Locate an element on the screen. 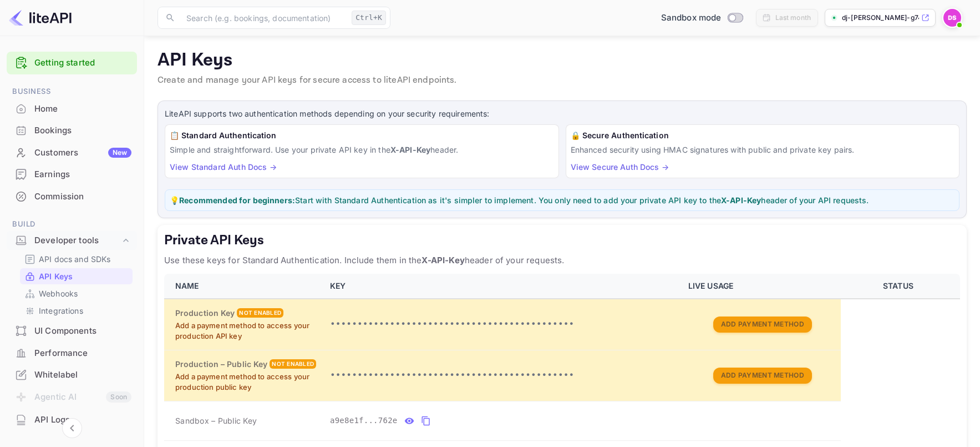  p: Webhooks is located at coordinates (58, 293).